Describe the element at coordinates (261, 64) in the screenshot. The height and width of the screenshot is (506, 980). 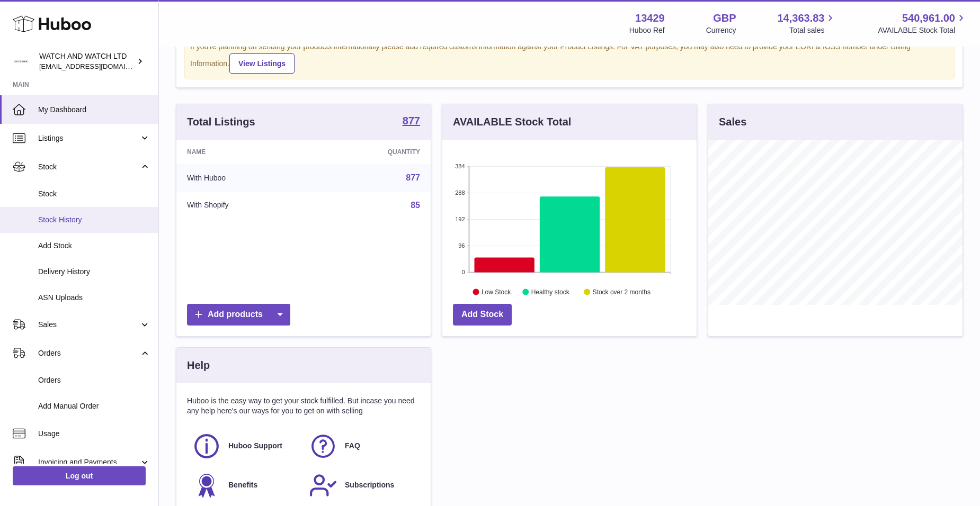
I see `a: View Listings` at that location.